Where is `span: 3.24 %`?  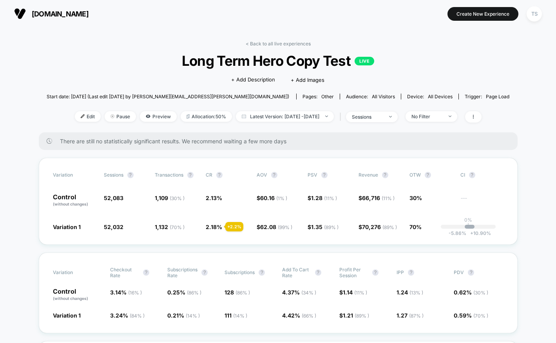 span: 3.24 % is located at coordinates (127, 315).